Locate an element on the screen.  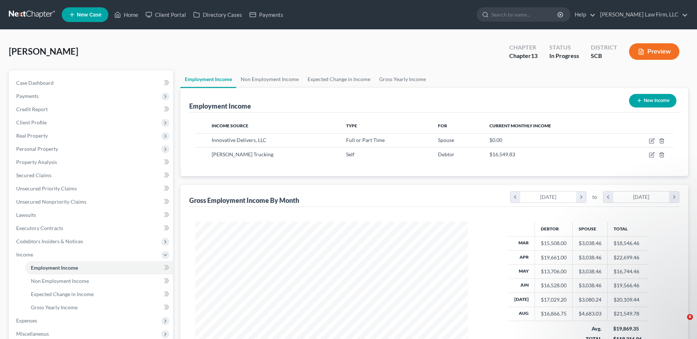
span: New Case is located at coordinates (89, 15).